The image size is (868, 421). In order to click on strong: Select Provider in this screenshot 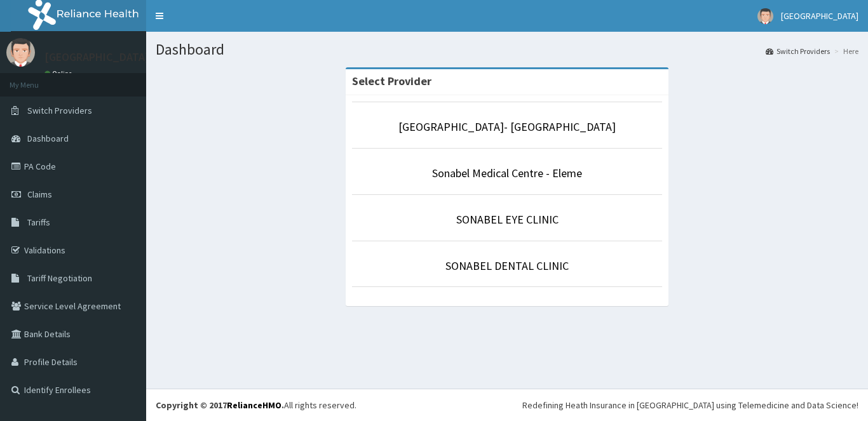, I will do `click(392, 81)`.